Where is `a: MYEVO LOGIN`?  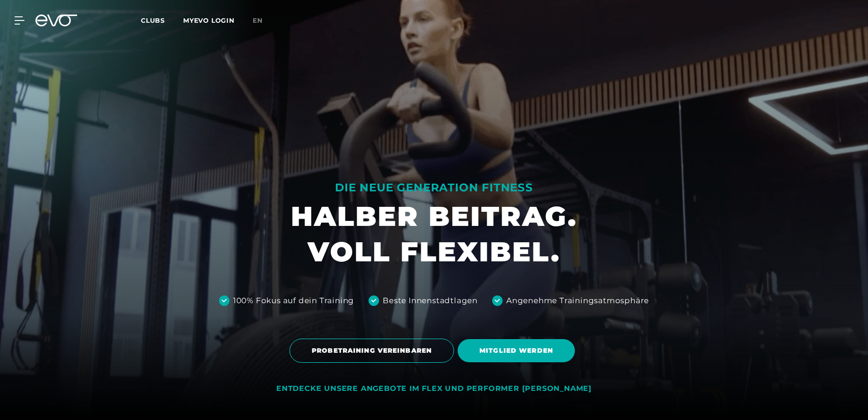 a: MYEVO LOGIN is located at coordinates (208, 21).